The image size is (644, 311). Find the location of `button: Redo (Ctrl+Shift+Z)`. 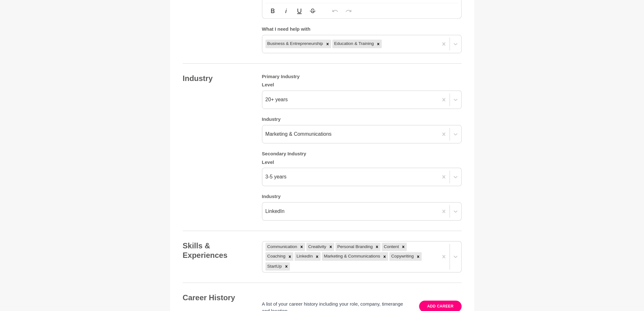

button: Redo (Ctrl+Shift+Z) is located at coordinates (349, 11).